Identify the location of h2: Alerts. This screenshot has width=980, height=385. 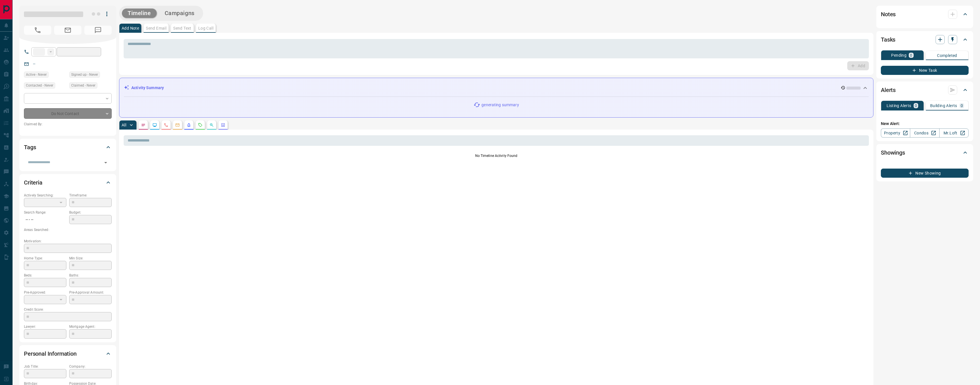
(888, 90).